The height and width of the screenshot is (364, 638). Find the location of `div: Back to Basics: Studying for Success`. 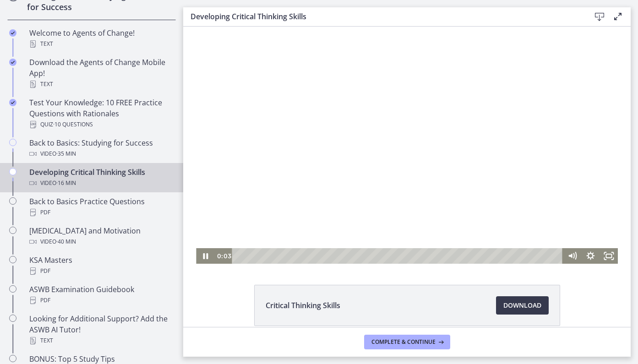

div: Back to Basics: Studying for Success is located at coordinates (101, 148).